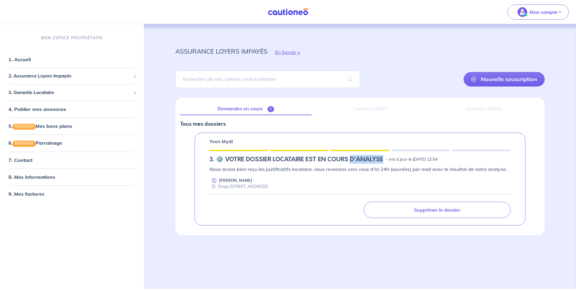  What do you see at coordinates (360, 159) in the screenshot?
I see `div: state: DOCUMENTS-TO-EVALUATE, Context: NEW,CHOOSE-CERTIFICATE,ALONE,LESSOR-DOCUMENTS` at bounding box center [360, 159].